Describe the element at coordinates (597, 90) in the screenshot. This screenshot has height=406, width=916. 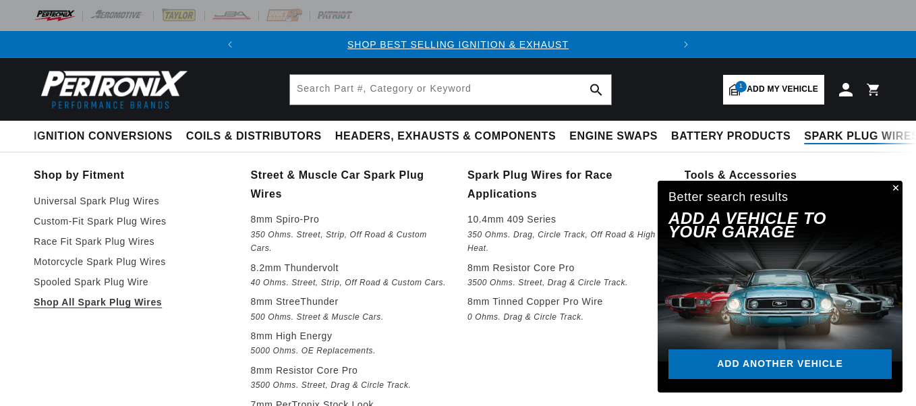
I see `button: search button` at that location.